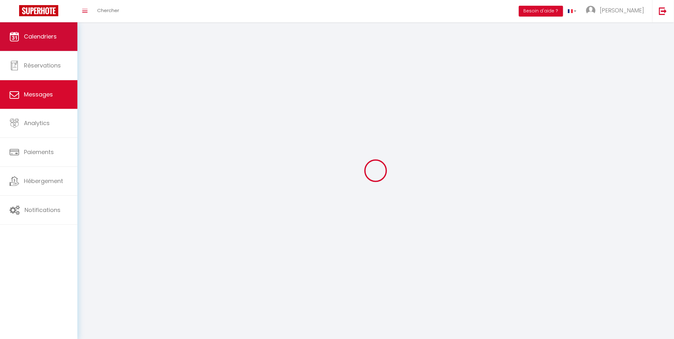 This screenshot has height=339, width=674. What do you see at coordinates (541, 11) in the screenshot?
I see `button: Besoin d'aide ?` at bounding box center [541, 11].